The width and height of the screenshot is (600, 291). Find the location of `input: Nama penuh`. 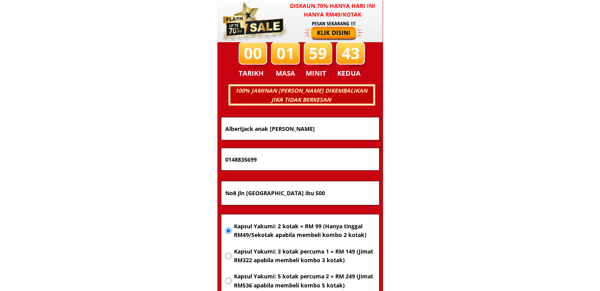

input: Nama penuh is located at coordinates (300, 129).